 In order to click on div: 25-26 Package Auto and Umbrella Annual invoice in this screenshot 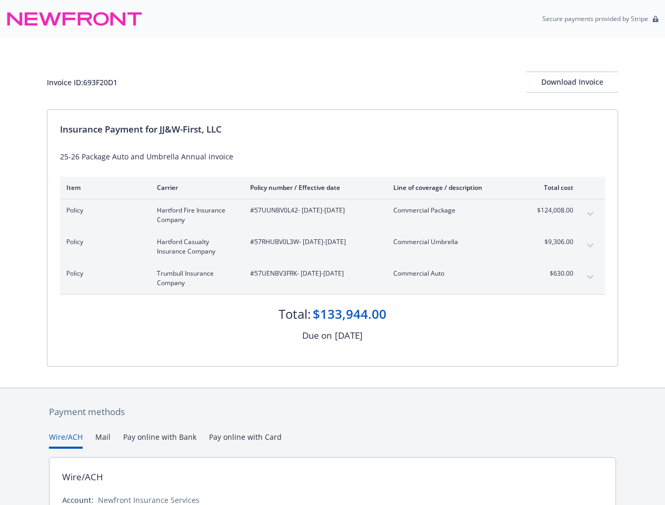, I will do `click(332, 156)`.